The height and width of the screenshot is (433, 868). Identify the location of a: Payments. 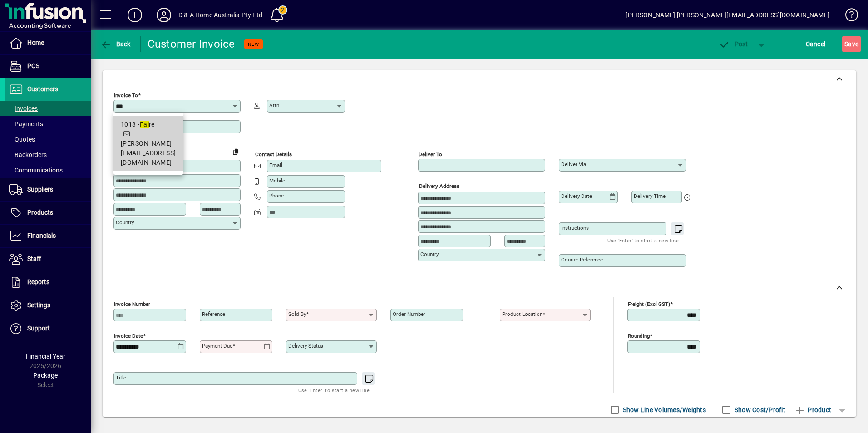
(48, 124).